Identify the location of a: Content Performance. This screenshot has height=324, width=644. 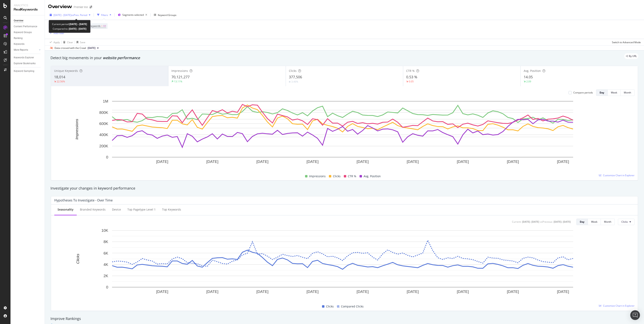
(28, 27).